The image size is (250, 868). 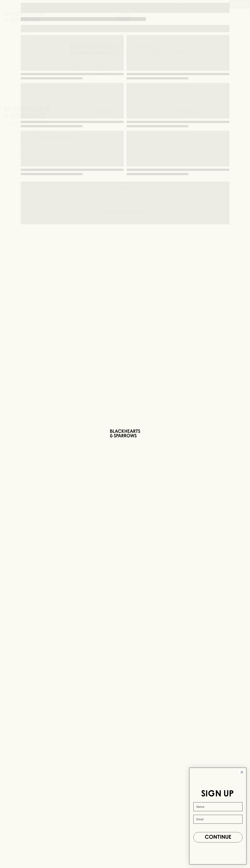 I want to click on span: SIGN UP, so click(x=217, y=794).